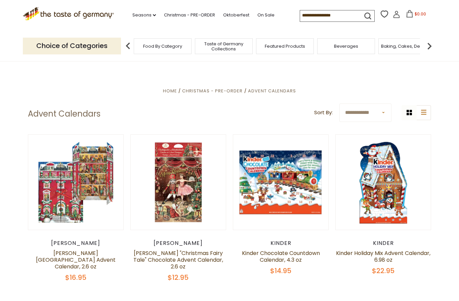 This screenshot has height=301, width=459. I want to click on img: next arrow, so click(429, 46).